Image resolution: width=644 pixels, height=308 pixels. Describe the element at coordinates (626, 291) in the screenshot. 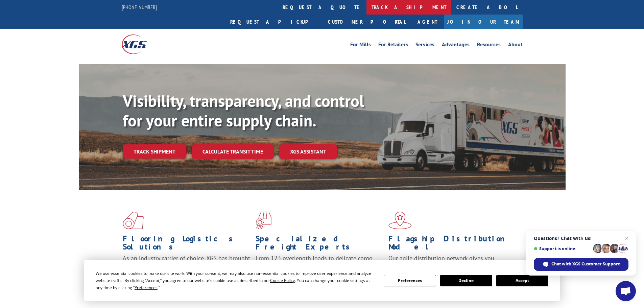

I see `div: Open chat` at that location.